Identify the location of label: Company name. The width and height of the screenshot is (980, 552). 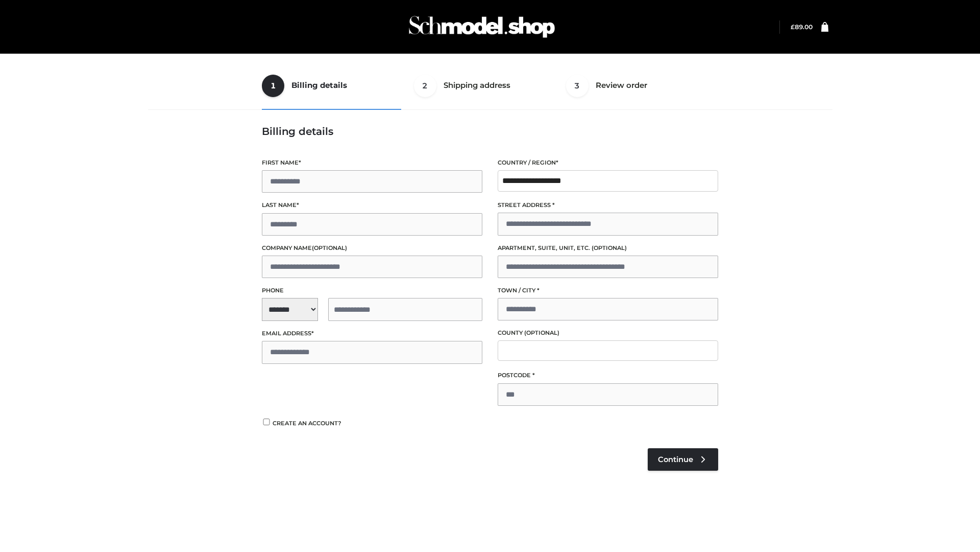
(372, 248).